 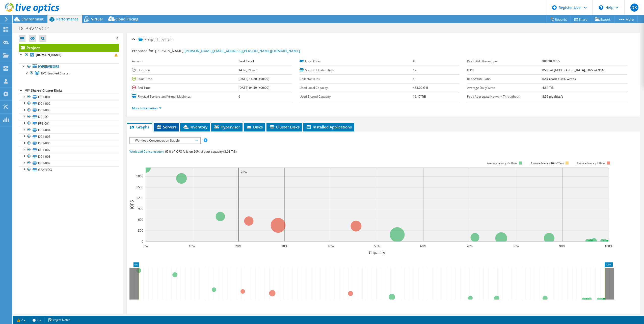 What do you see at coordinates (185, 70) in the screenshot?
I see `label: Duration` at bounding box center [185, 70].